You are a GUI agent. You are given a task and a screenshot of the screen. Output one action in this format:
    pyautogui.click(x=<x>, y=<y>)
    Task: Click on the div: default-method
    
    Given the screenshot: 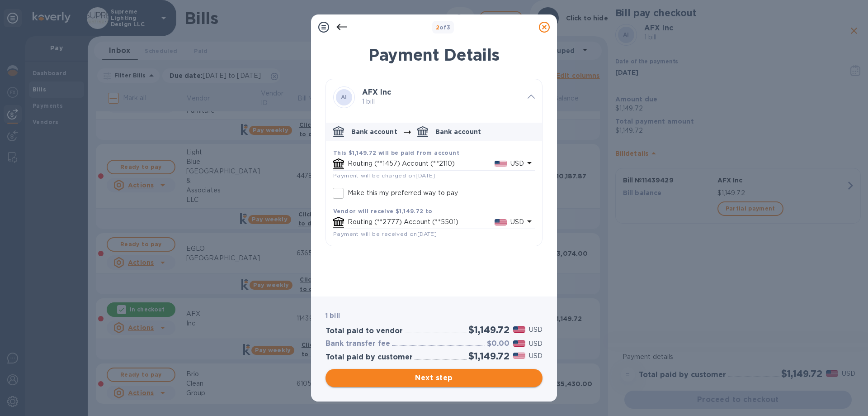 What is the action you would take?
    pyautogui.click(x=434, y=183)
    